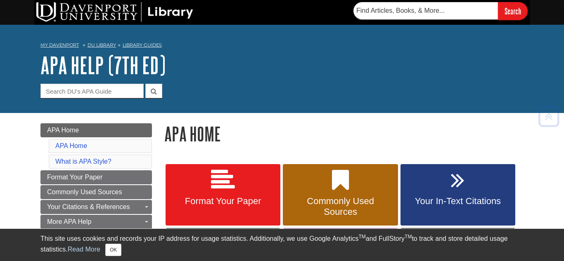 This screenshot has width=564, height=261. Describe the element at coordinates (513, 11) in the screenshot. I see `input: Search` at that location.